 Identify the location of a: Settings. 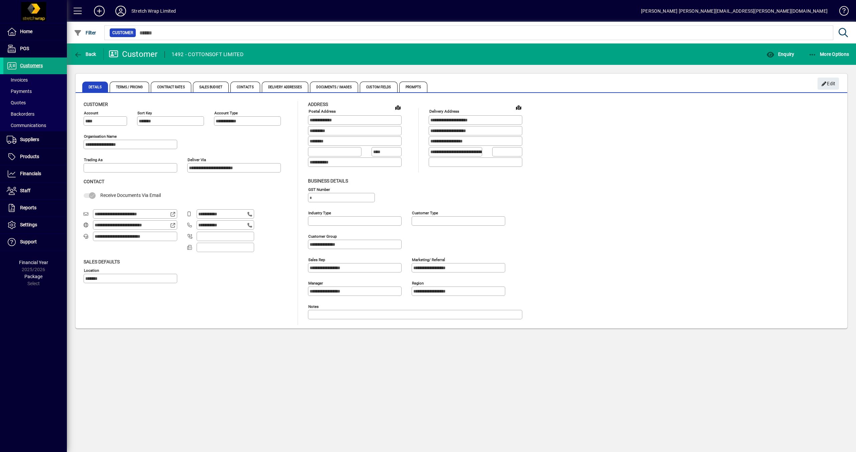
(35, 225).